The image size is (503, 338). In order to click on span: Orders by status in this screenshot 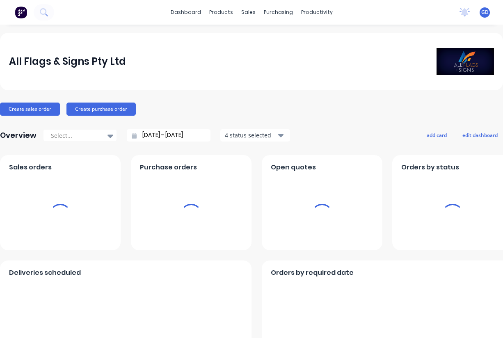, I will do `click(430, 167)`.